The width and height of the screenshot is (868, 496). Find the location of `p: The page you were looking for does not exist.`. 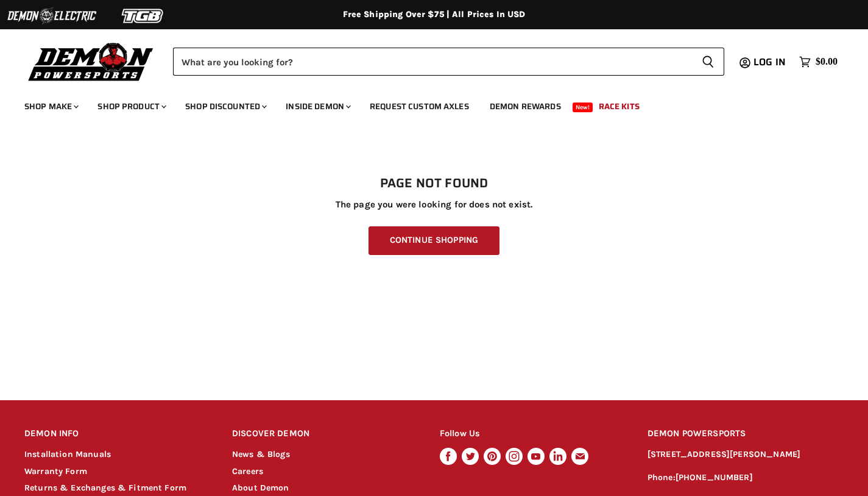

p: The page you were looking for does not exist. is located at coordinates (434, 204).